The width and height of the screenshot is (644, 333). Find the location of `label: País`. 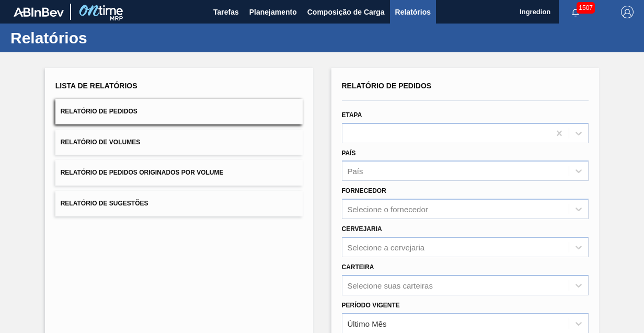

label: País is located at coordinates (348, 153).